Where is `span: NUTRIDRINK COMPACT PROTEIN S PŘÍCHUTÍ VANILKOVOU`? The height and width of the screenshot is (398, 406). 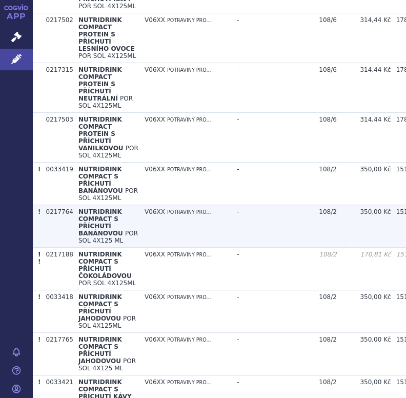
span: NUTRIDRINK COMPACT PROTEIN S PŘÍCHUTÍ VANILKOVOU is located at coordinates (101, 134).